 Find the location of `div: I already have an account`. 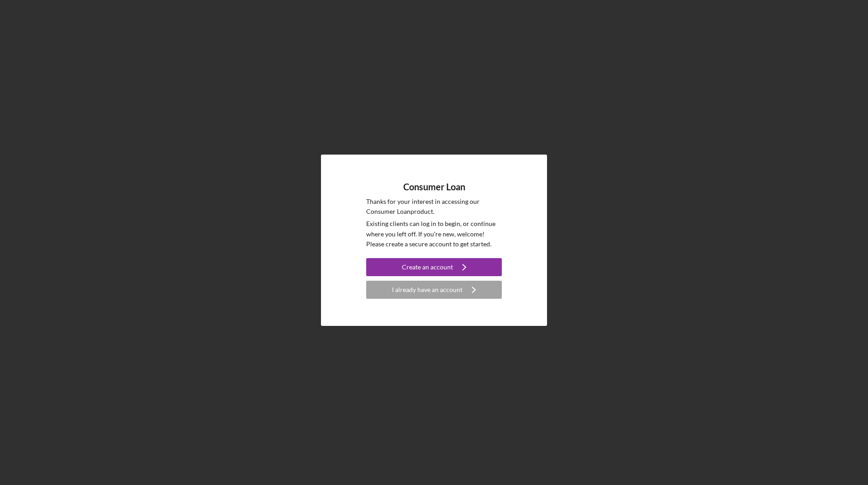

div: I already have an account is located at coordinates (427, 290).